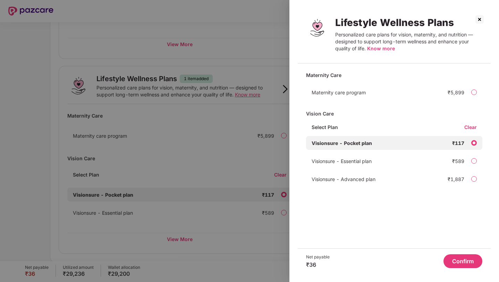 This screenshot has width=499, height=282. What do you see at coordinates (381, 48) in the screenshot?
I see `span: Know more` at bounding box center [381, 48].